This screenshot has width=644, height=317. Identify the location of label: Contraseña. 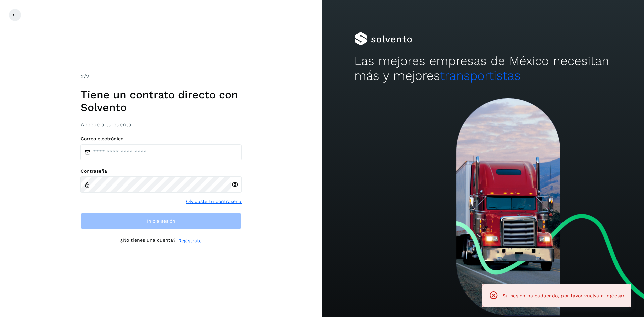
(161, 171).